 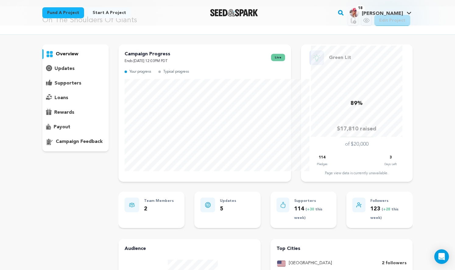 What do you see at coordinates (140, 72) in the screenshot?
I see `p: Your progress` at bounding box center [140, 72].